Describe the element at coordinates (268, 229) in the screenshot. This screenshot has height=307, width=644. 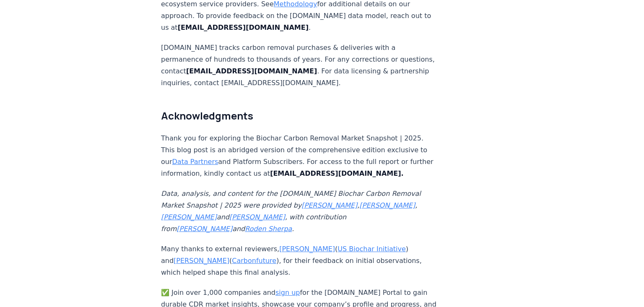
I see `a: Roden Sherpa` at that location.